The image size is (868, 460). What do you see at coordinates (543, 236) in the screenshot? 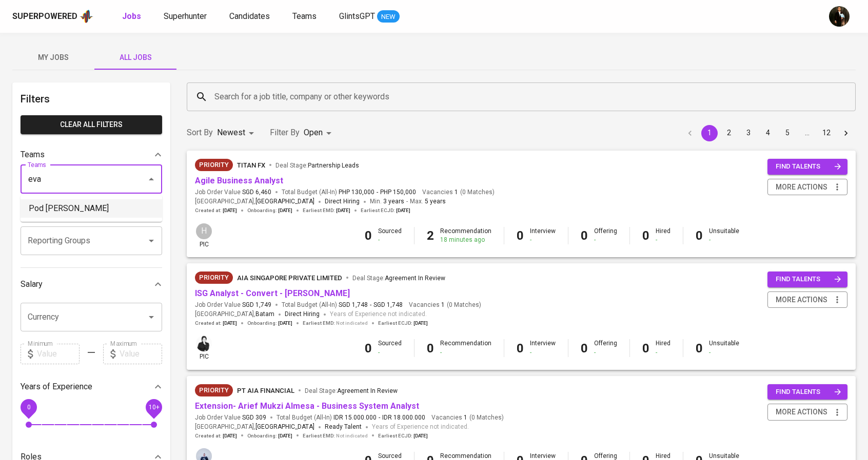
I see `div: Interview` at bounding box center [543, 236].